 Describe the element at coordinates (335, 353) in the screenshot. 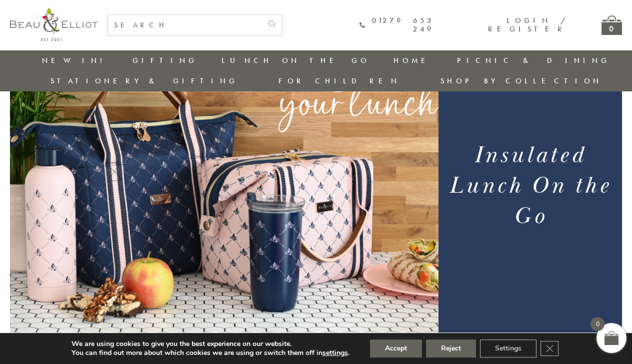

I see `button: settings` at that location.